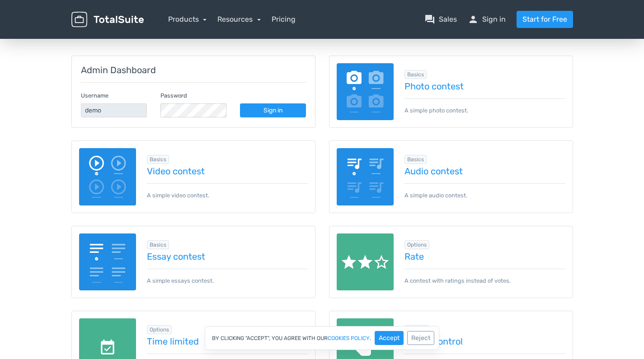  What do you see at coordinates (366, 92) in the screenshot?
I see `img: image-poll.png` at bounding box center [366, 92].